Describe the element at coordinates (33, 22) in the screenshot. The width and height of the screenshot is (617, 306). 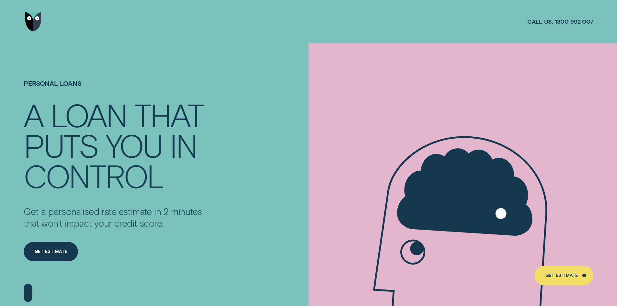
I see `img: Wisr` at that location.